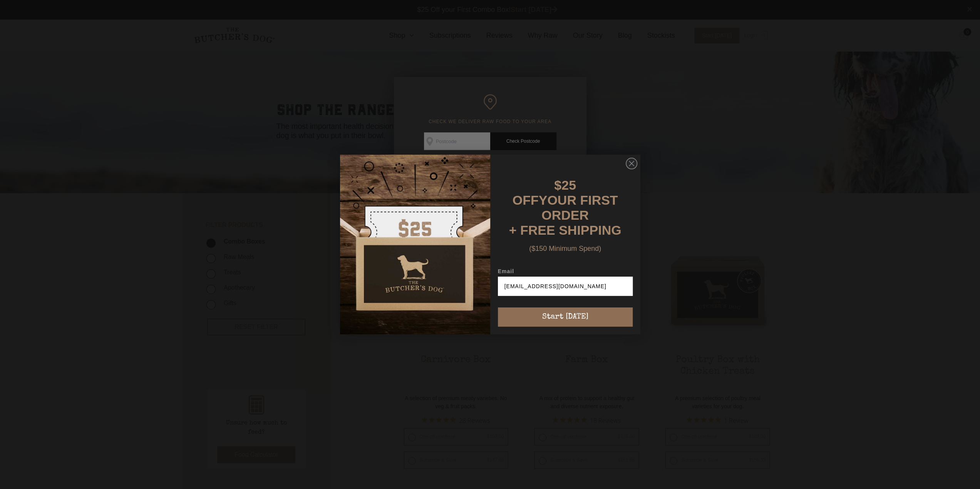 The image size is (980, 489). What do you see at coordinates (415, 244) in the screenshot?
I see `img: d0d537dc-5429-4832-8318-9955428ea0a1.jpeg` at bounding box center [415, 244].